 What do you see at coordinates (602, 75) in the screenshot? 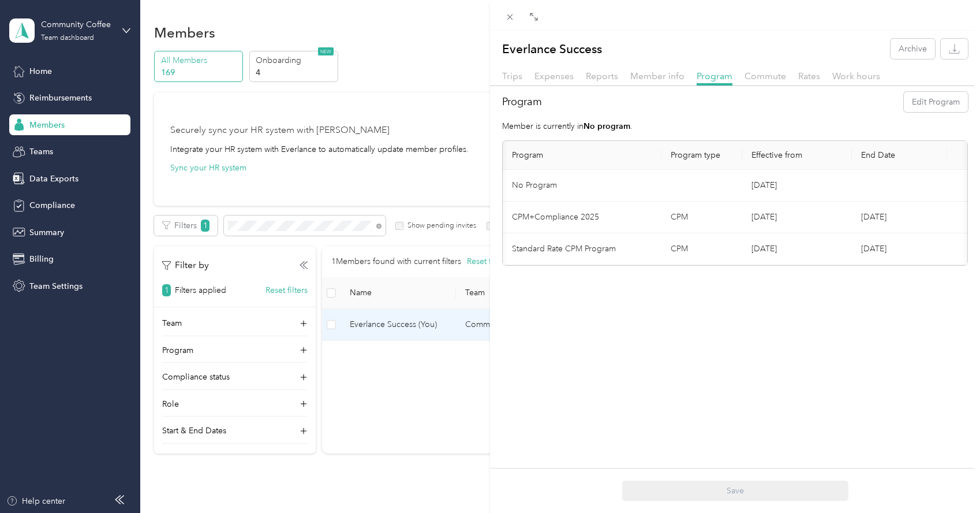
I see `span: Reports` at bounding box center [602, 75].